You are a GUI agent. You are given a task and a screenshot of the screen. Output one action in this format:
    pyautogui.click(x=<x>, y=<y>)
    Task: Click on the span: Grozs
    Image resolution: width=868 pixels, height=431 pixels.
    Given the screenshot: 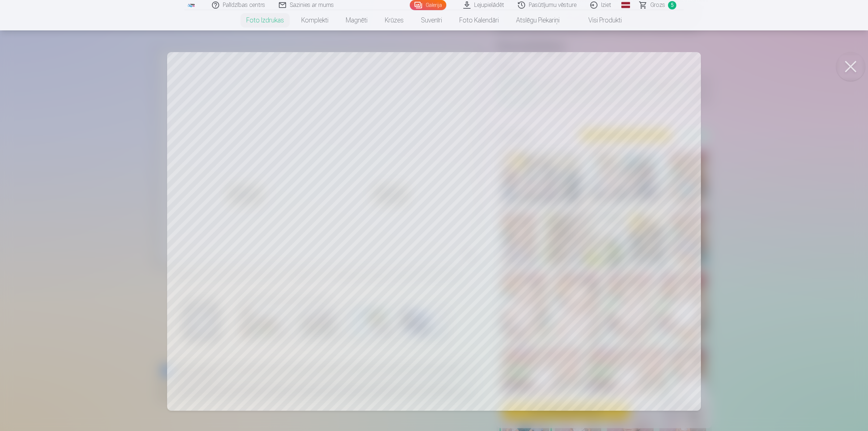 What is the action you would take?
    pyautogui.click(x=658, y=5)
    